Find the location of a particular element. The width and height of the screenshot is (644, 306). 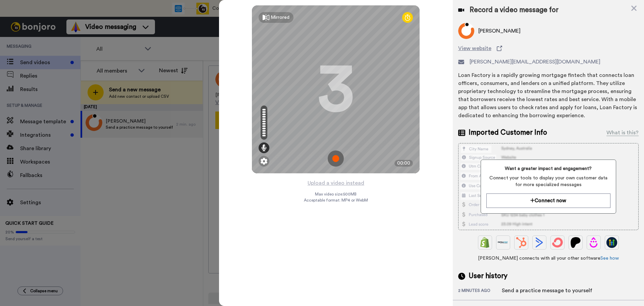

a: See how is located at coordinates (610, 258).